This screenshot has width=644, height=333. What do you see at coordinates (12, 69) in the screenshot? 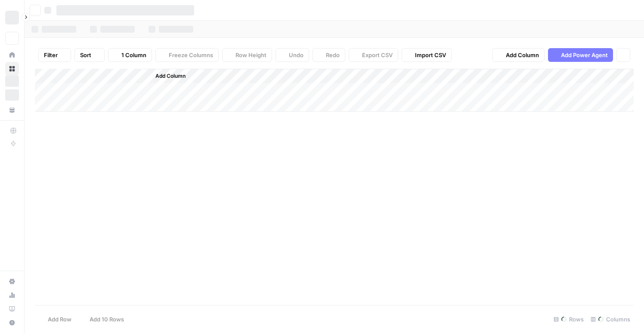
I see `a: Browse` at bounding box center [12, 69].